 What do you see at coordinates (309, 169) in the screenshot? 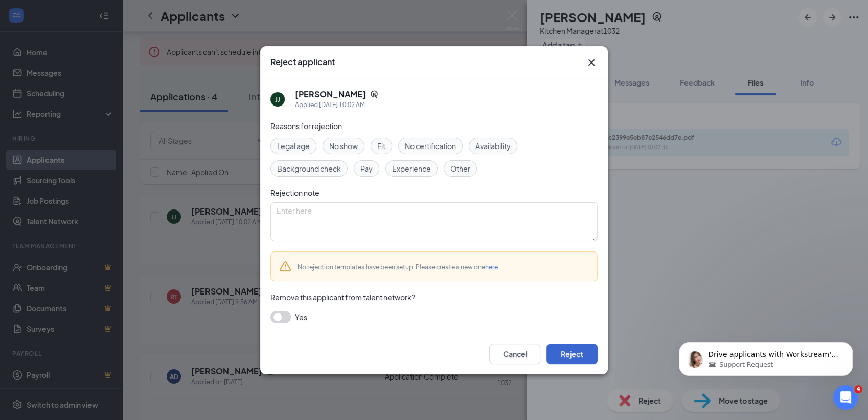
I see `span: Background check` at bounding box center [309, 169].